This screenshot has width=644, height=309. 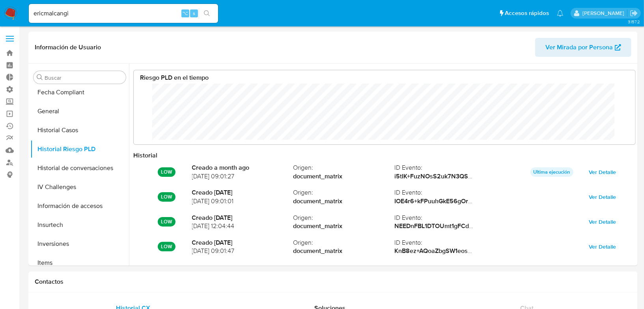 What do you see at coordinates (194, 13) in the screenshot?
I see `span: s` at bounding box center [194, 13].